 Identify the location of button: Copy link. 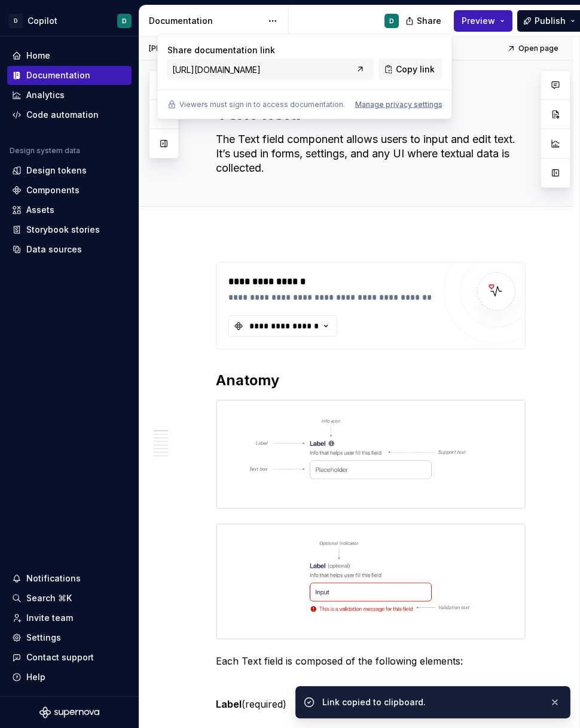
(411, 69).